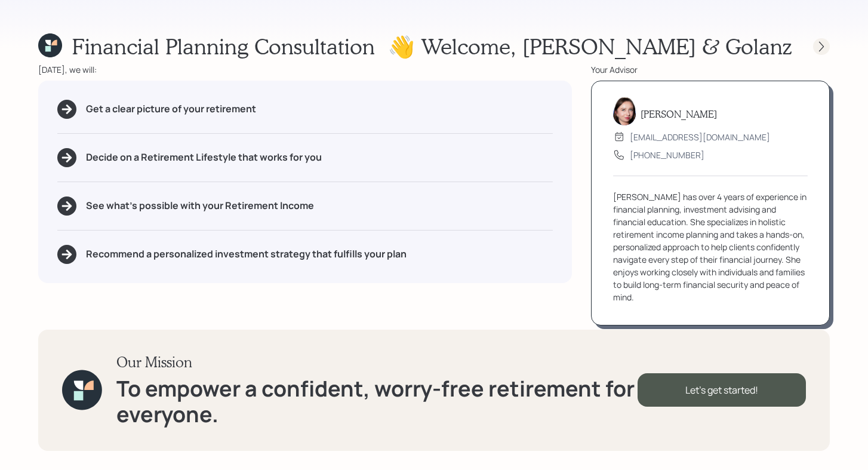 This screenshot has height=470, width=868. What do you see at coordinates (377, 401) in the screenshot?
I see `h1: To empower a confident, worry-free retirement for everyone.` at bounding box center [377, 401].